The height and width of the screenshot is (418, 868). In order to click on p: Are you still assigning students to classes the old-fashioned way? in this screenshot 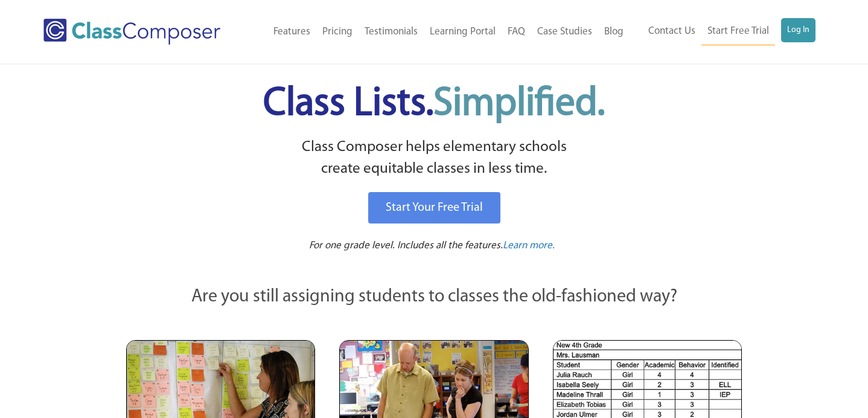, I will do `click(434, 298)`.